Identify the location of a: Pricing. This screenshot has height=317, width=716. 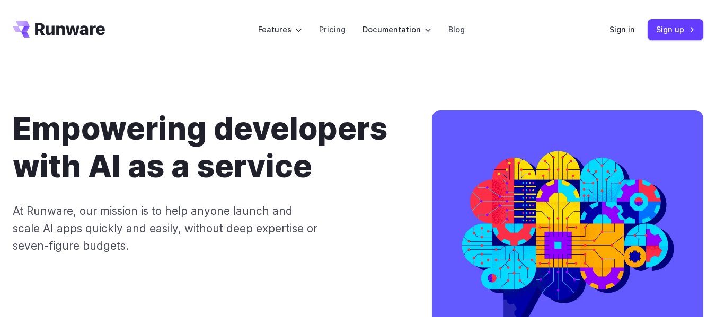
(332, 29).